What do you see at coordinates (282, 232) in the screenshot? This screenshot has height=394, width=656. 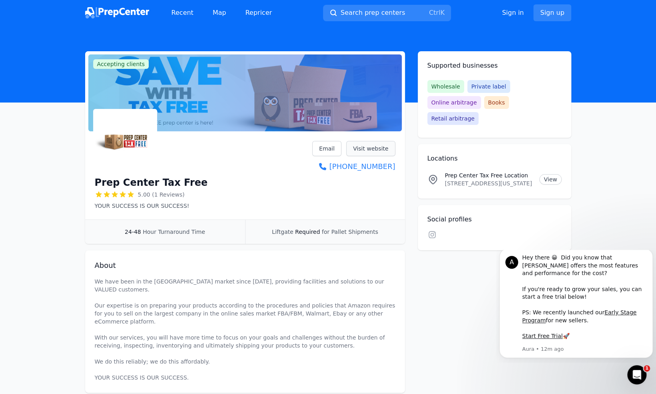 I see `span: Liftgate` at bounding box center [282, 232].